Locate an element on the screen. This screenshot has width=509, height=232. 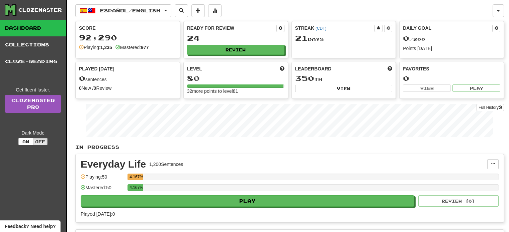
div: Favorites is located at coordinates (451, 69).